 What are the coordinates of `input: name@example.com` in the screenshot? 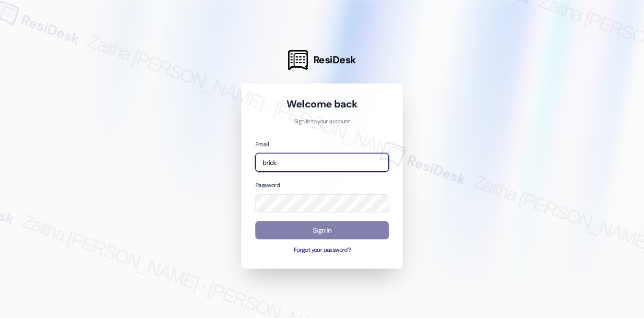 It's located at (322, 162).